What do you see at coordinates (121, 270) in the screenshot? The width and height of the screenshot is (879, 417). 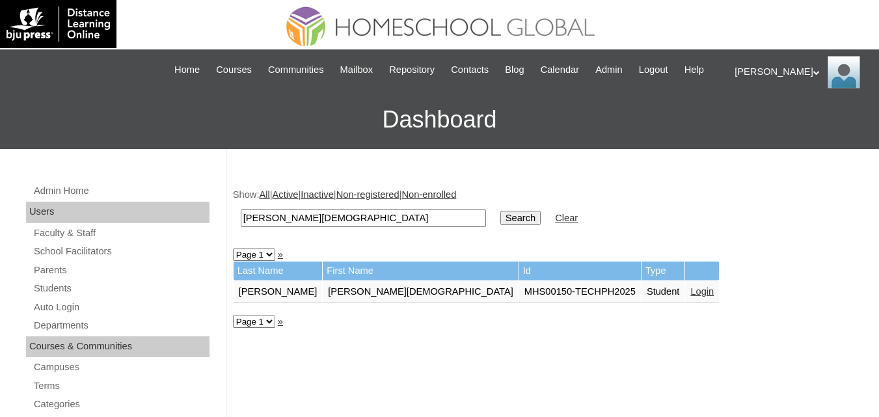 I see `a: Parents` at bounding box center [121, 270].